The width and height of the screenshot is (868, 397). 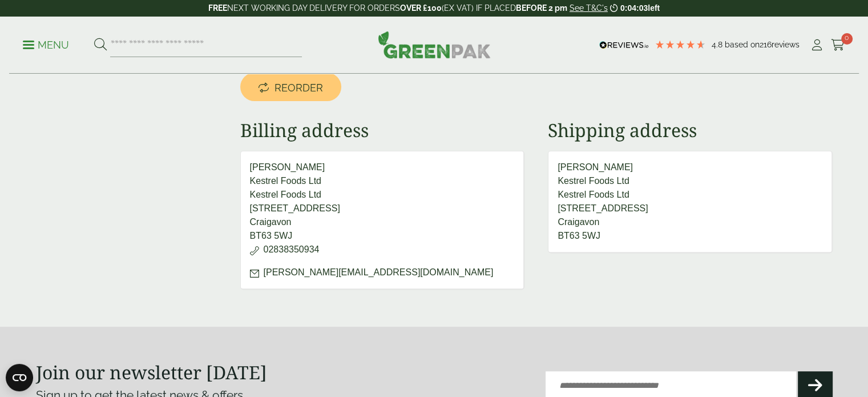 What do you see at coordinates (434, 45) in the screenshot?
I see `img: GreenPak Supplies` at bounding box center [434, 45].